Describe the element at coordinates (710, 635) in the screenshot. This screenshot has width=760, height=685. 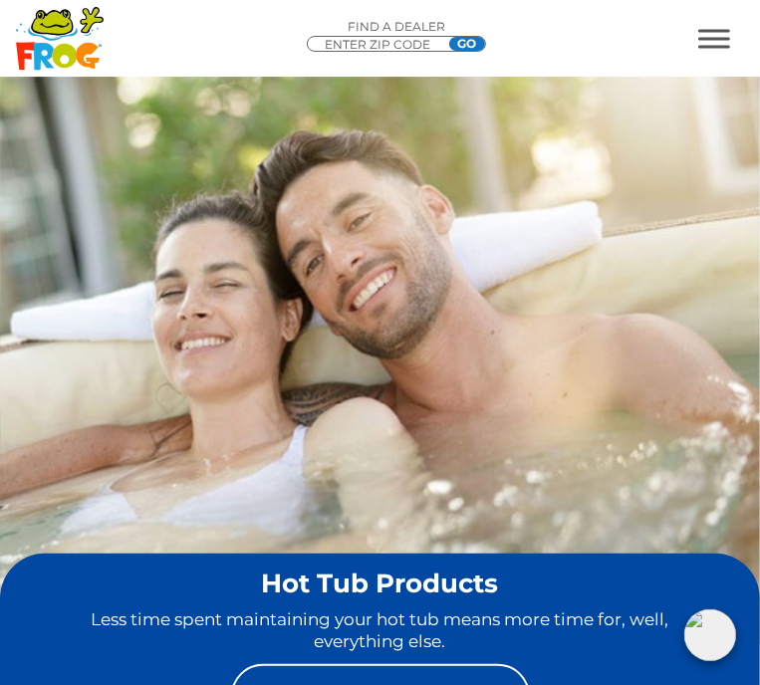
I see `img: openIcon` at that location.